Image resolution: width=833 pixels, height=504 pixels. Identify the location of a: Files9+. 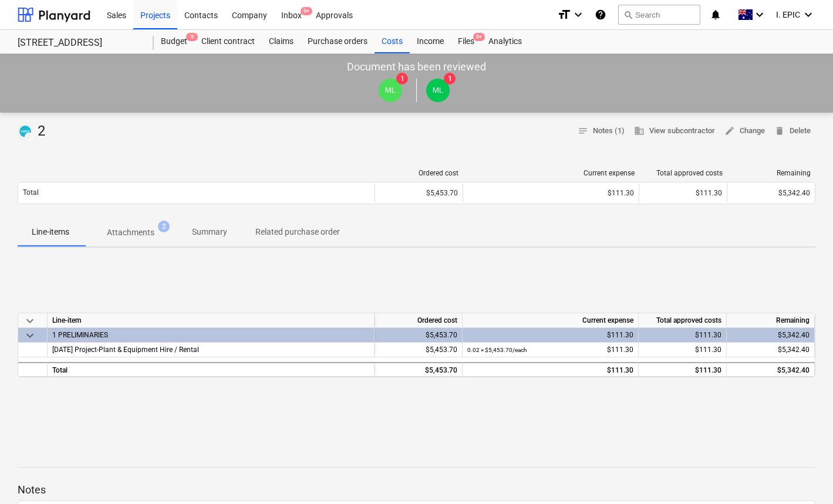
(466, 42).